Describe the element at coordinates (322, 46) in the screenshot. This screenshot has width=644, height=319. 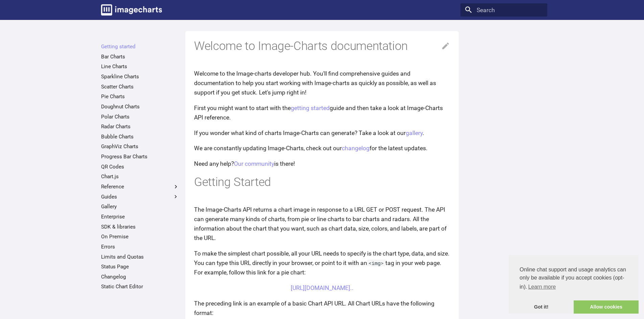
I see `h1: Welcome to Image-Charts documentation` at that location.